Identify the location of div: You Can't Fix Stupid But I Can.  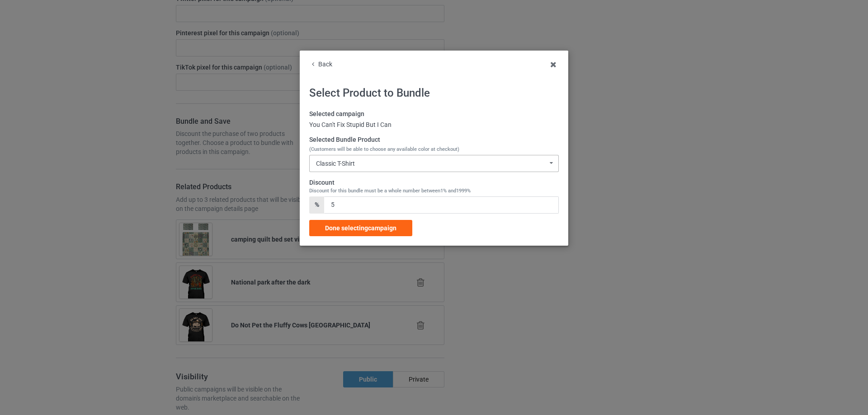
(434, 125).